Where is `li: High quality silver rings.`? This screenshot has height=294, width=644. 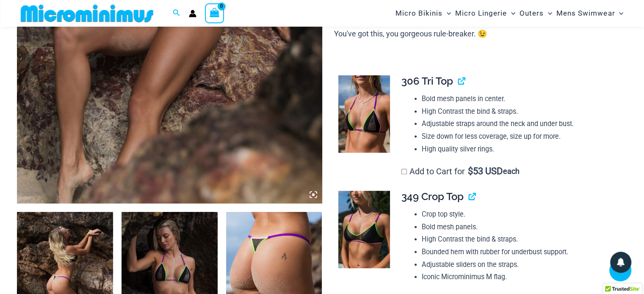 li: High quality silver rings. is located at coordinates (521, 149).